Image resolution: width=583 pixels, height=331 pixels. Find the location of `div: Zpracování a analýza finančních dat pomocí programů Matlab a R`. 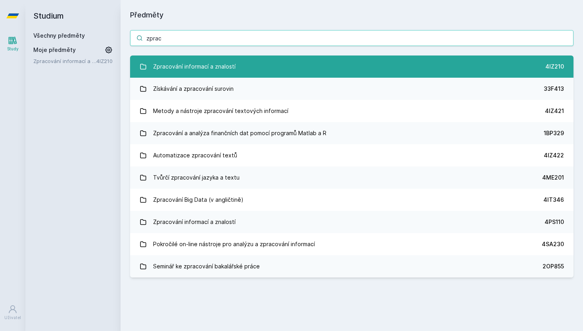

div: Zpracování a analýza finančních dat pomocí programů Matlab a R is located at coordinates (240, 133).